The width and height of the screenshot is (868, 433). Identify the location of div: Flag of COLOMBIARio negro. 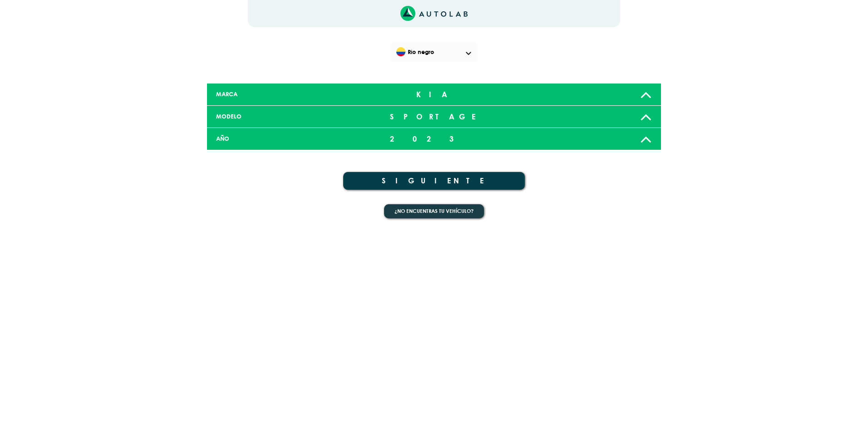
(434, 52).